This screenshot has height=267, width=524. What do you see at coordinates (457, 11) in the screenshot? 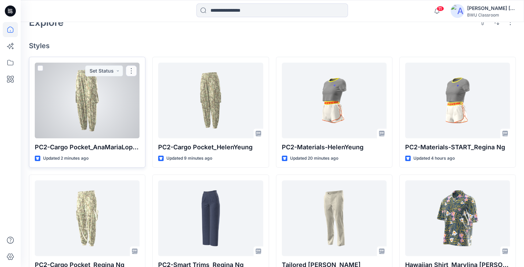
I see `img: avatar` at bounding box center [457, 11].